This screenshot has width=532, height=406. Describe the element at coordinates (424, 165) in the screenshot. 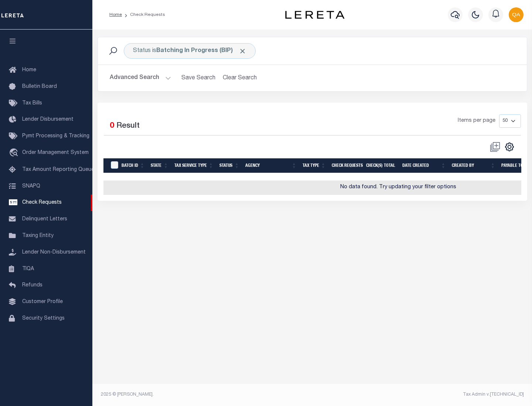

I see `th: Date Created: activate to sort column ascending` at that location.